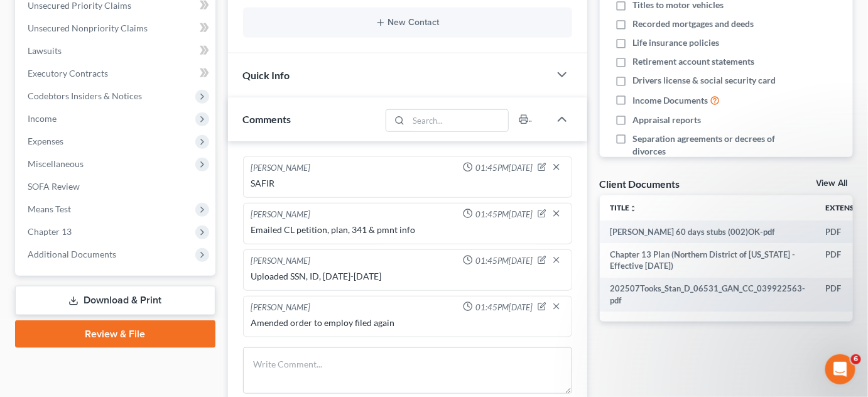  I want to click on span: Quick Info, so click(267, 75).